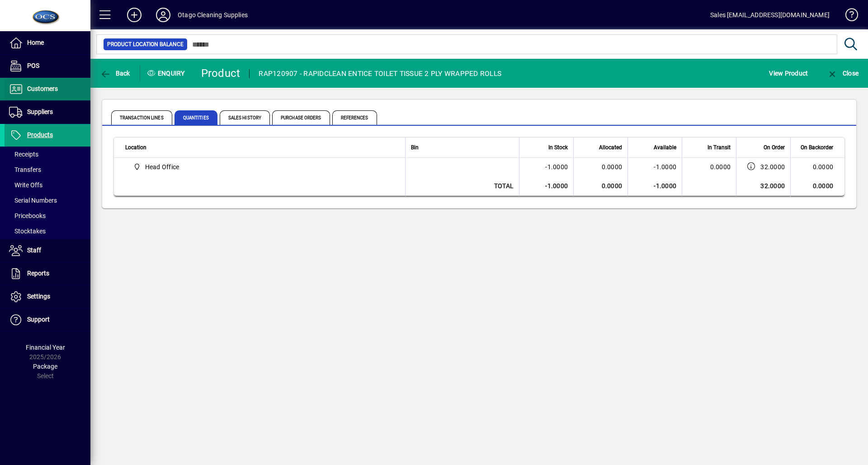  I want to click on span: Settings, so click(38, 296).